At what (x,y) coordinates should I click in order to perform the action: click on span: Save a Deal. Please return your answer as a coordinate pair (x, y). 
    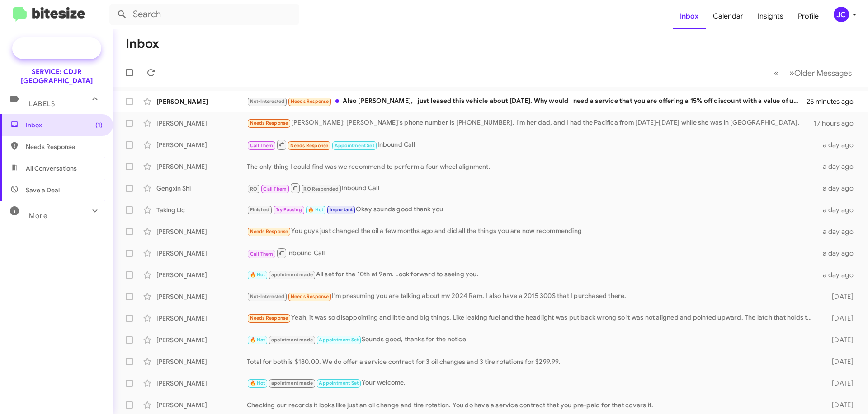
    Looking at the image, I should click on (43, 190).